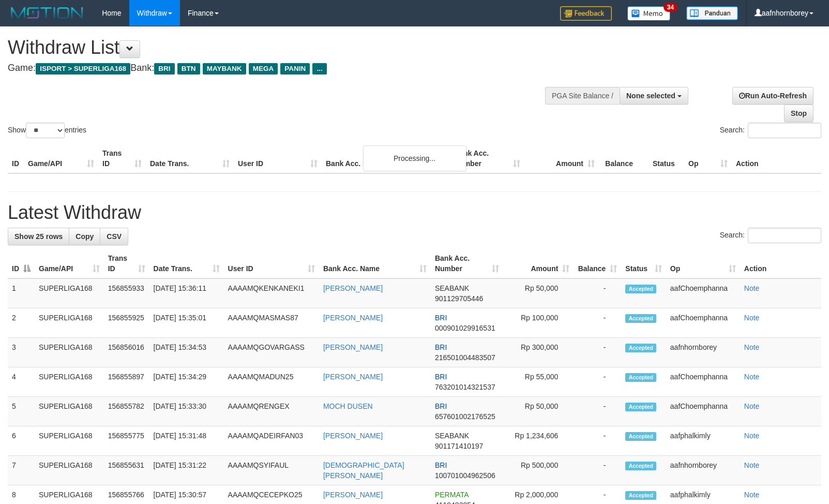 The width and height of the screenshot is (829, 504). Describe the element at coordinates (263, 69) in the screenshot. I see `span: MEGA` at that location.